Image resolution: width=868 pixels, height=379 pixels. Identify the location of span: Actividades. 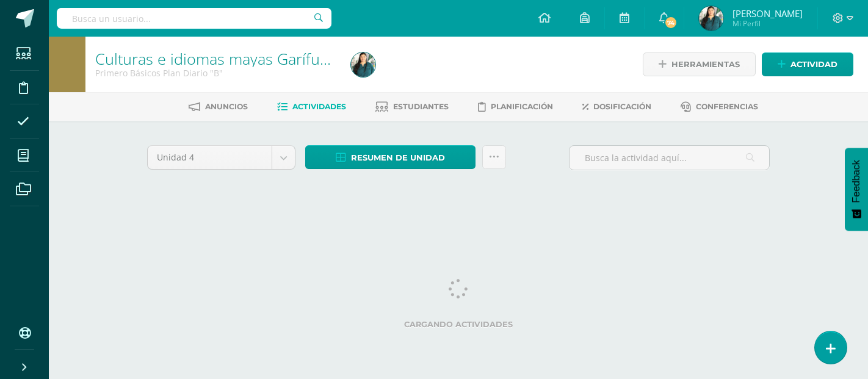
(319, 106).